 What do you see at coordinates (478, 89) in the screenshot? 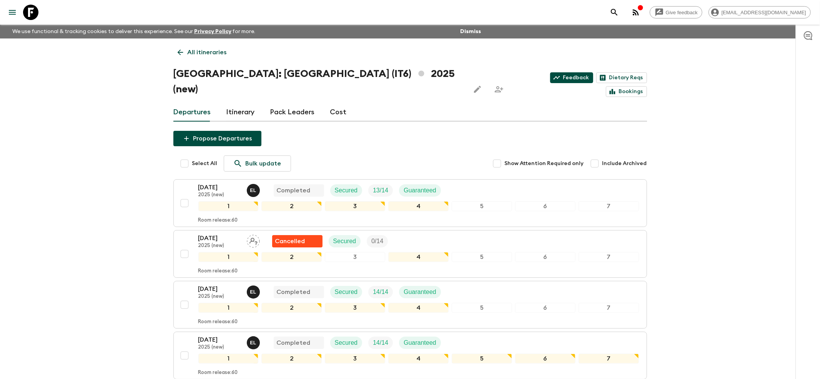
I see `button: Edit this itinerary` at bounding box center [478, 89].